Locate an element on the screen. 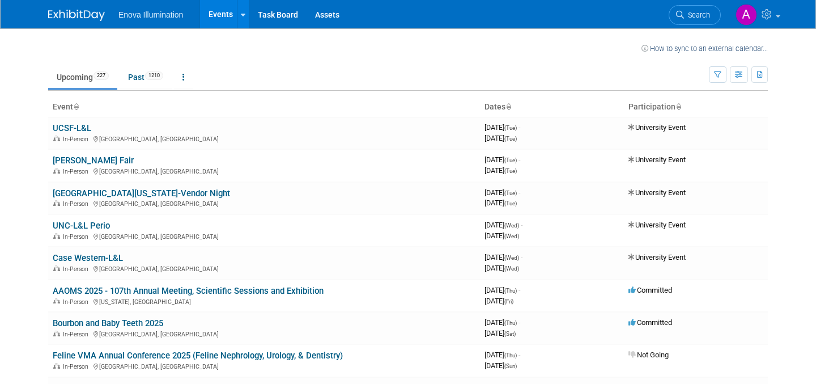 This screenshot has height=384, width=816. a: How to sync to an external calendar... is located at coordinates (705, 48).